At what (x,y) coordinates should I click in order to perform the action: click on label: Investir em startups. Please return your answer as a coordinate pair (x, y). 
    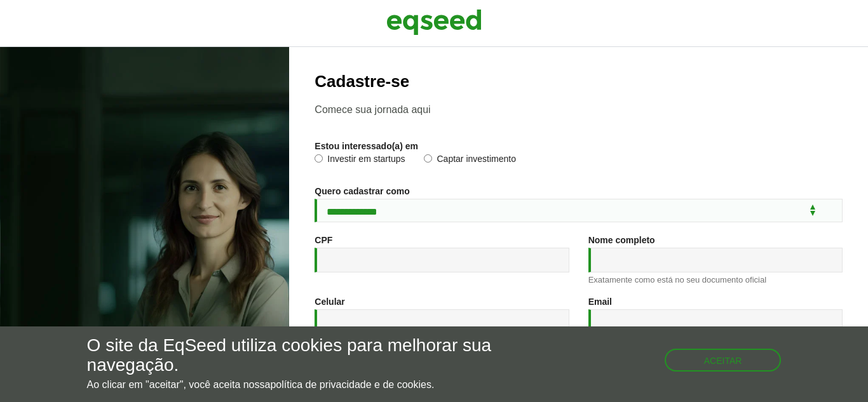
    Looking at the image, I should click on (359, 160).